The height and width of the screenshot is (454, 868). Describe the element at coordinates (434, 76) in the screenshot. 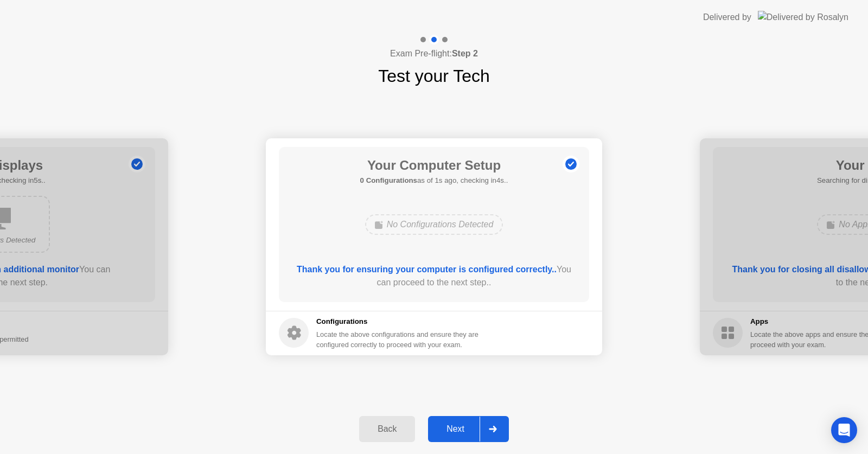

I see `h1: Test your Tech` at that location.